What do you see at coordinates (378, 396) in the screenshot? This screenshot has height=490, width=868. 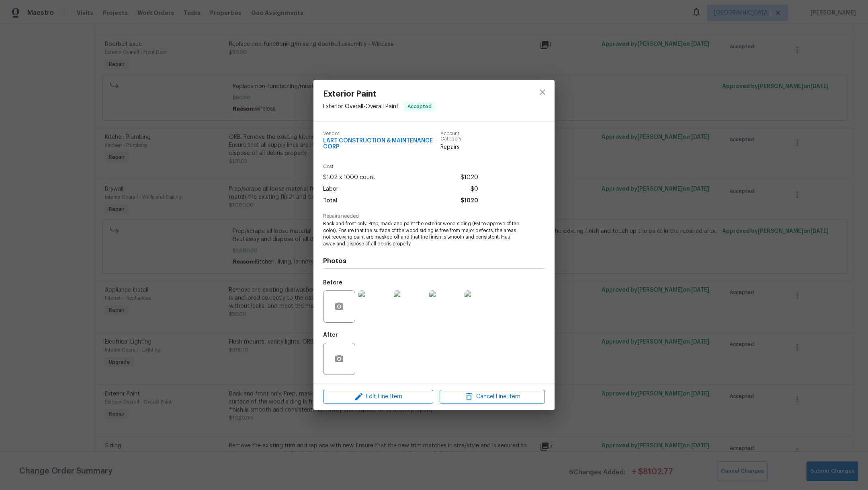 I see `button: Edit Line Item` at bounding box center [378, 396].